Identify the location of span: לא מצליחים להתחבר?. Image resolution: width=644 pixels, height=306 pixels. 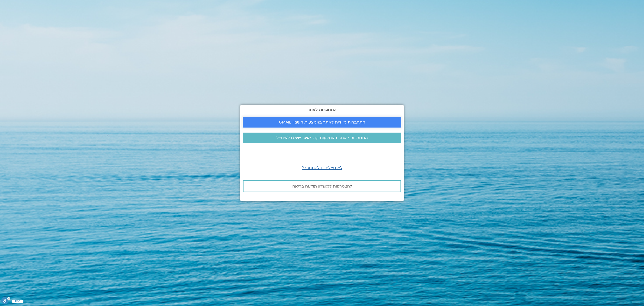
(322, 168).